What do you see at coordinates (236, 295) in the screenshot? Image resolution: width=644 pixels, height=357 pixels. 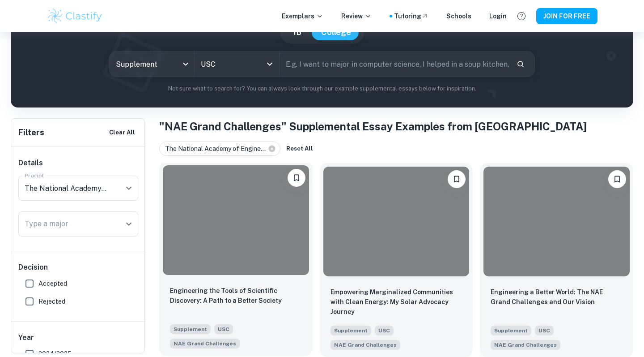 I see `p: Engineering the Tools of Scientific Discovery: A Path to a Better Society` at bounding box center [236, 295].